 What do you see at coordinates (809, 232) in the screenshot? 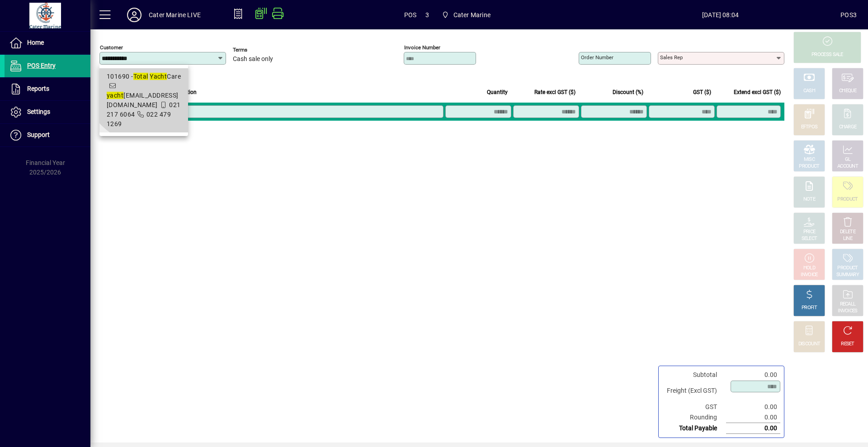
I see `div: PRICE` at bounding box center [809, 232].